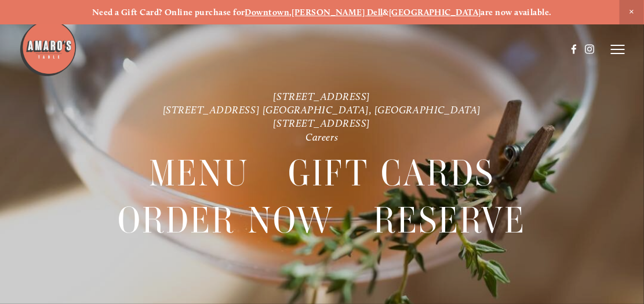 This screenshot has width=644, height=304. What do you see at coordinates (517, 12) in the screenshot?
I see `strong: are now available.` at bounding box center [517, 12].